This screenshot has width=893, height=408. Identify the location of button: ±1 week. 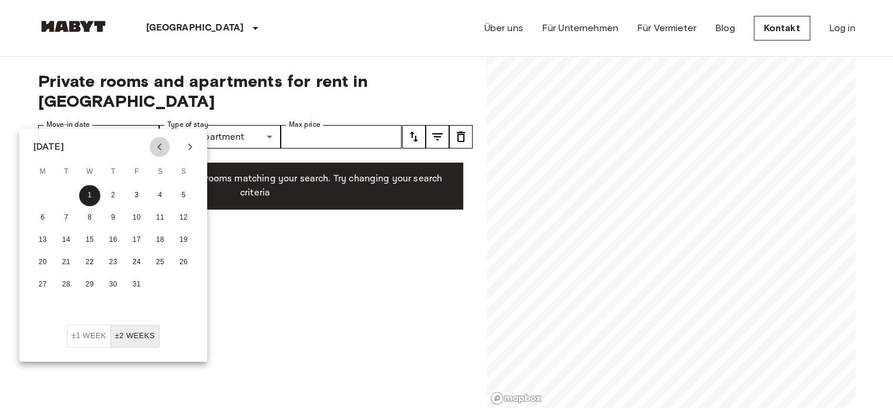
(89, 336).